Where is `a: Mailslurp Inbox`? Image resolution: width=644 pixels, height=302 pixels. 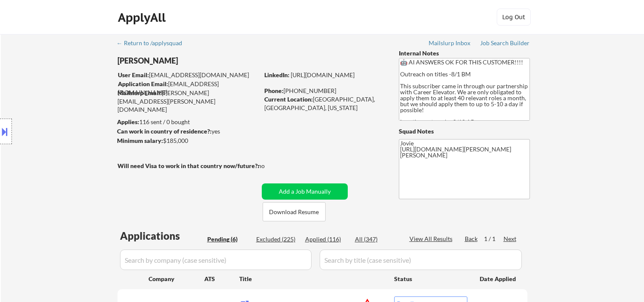
a: Mailslurp Inbox is located at coordinates (450, 44).